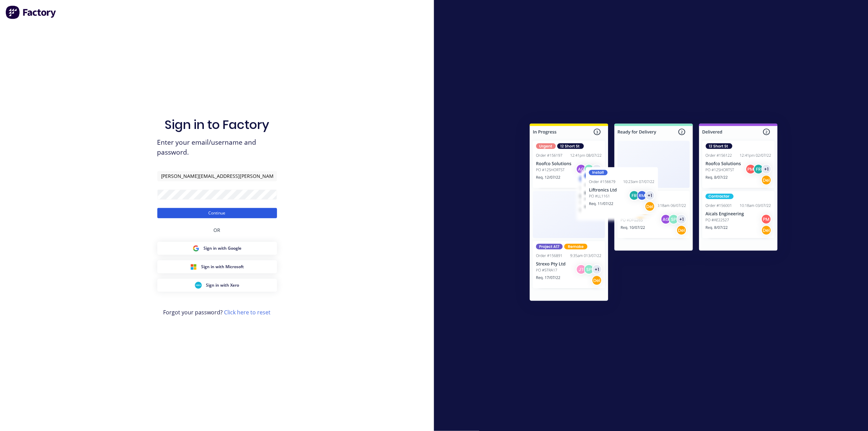  I want to click on div: OR, so click(217, 229).